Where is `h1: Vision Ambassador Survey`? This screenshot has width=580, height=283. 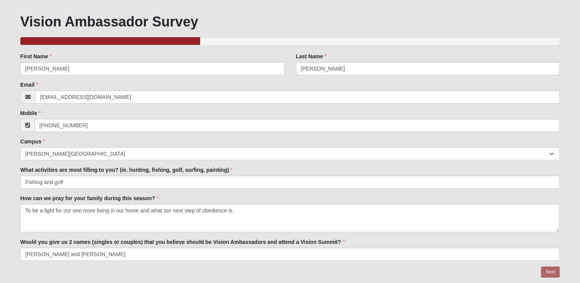
h1: Vision Ambassador Survey is located at coordinates (290, 21).